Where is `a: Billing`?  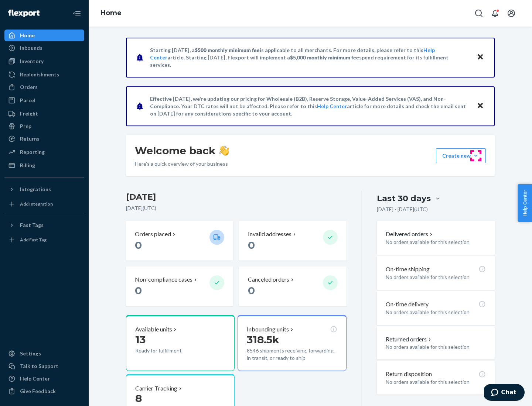
a: Billing is located at coordinates (44, 165).